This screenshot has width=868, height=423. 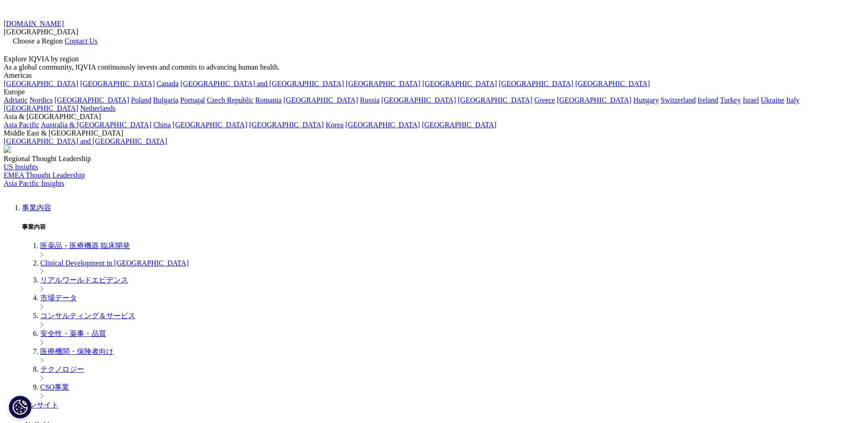 I want to click on a: Contact Us, so click(x=81, y=40).